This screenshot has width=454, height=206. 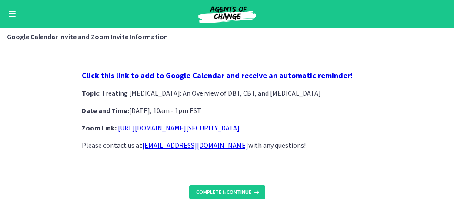 I want to click on strong: Click this link to add to Google Calendar and receive an automatic reminder!, so click(x=217, y=75).